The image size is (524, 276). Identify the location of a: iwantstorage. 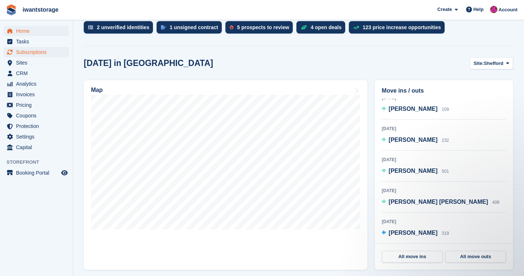
(40, 9).